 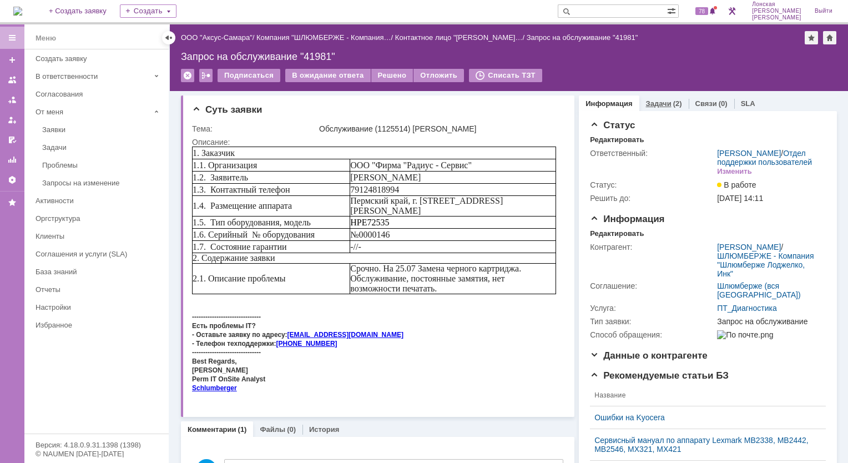 I want to click on div: В ответственности, so click(x=93, y=76).